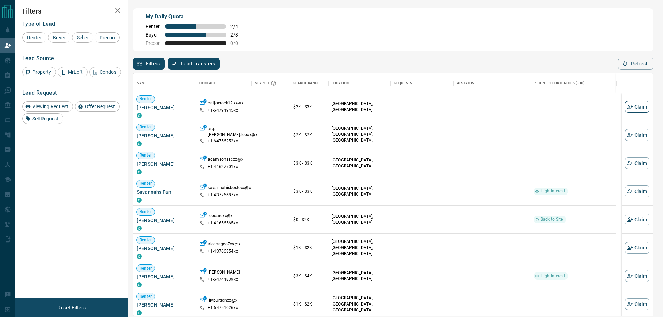  I want to click on button: Refresh, so click(636, 64).